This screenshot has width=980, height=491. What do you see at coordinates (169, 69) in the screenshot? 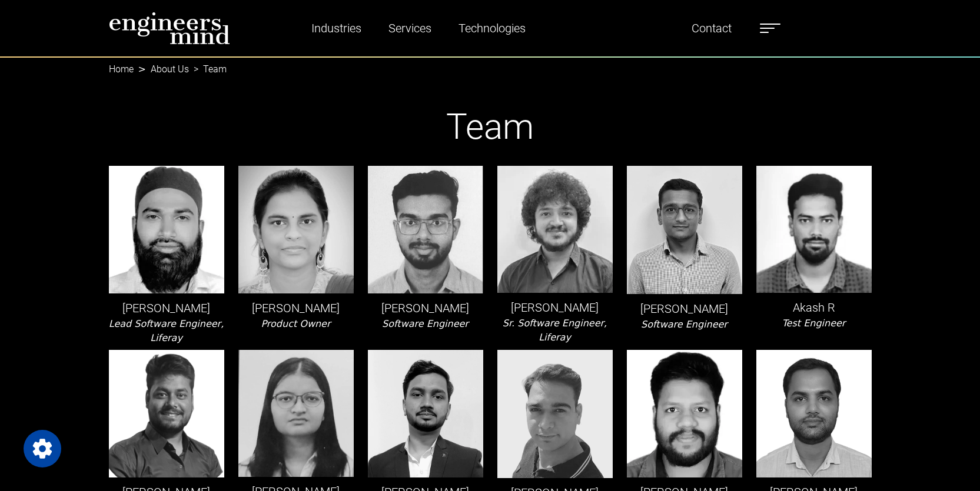
I see `a: About Us` at bounding box center [169, 69].